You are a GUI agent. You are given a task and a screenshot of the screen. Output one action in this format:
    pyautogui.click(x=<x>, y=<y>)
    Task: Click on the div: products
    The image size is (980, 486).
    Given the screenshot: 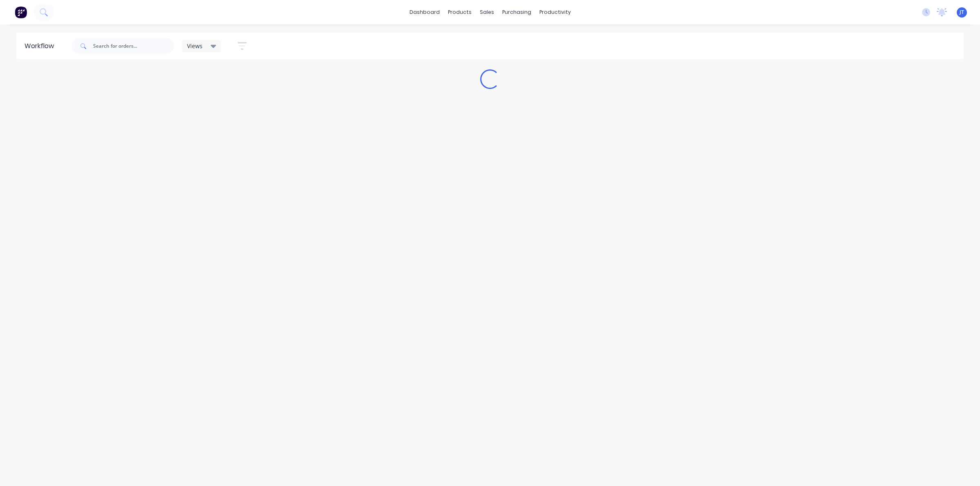 What is the action you would take?
    pyautogui.click(x=460, y=12)
    